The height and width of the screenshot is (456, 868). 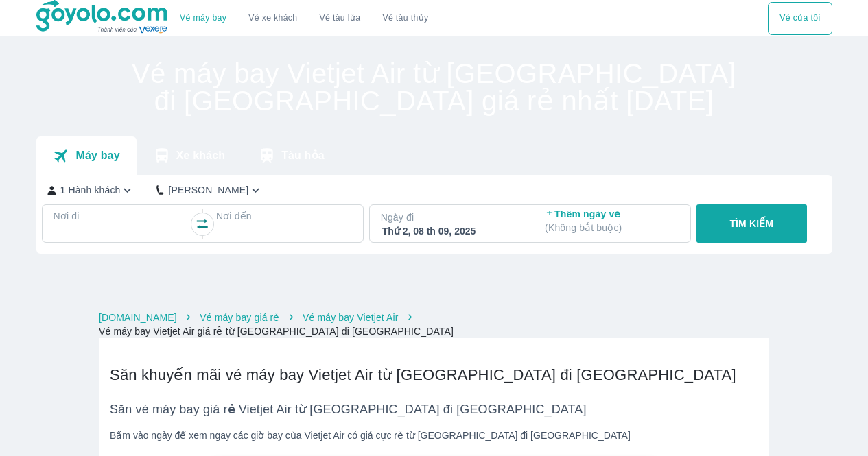 What do you see at coordinates (284, 216) in the screenshot?
I see `p: Nơi đến` at bounding box center [284, 216].